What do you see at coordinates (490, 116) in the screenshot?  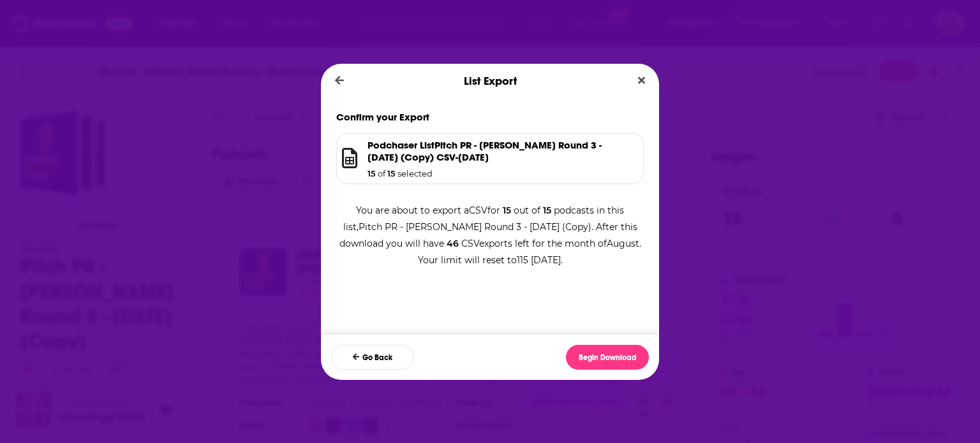 I see `h1: Confirm your Export` at bounding box center [490, 116].